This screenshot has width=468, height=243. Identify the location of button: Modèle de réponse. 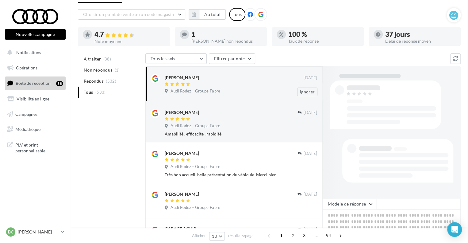
(350, 204).